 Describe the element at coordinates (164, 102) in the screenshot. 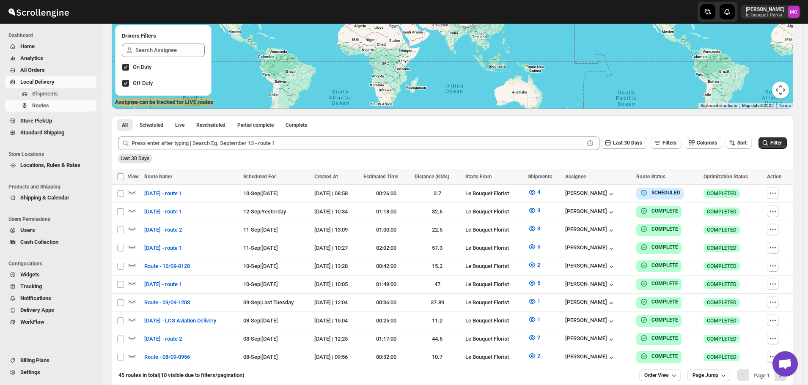

I see `label: Assignee can be tracked for LIVE routes` at that location.